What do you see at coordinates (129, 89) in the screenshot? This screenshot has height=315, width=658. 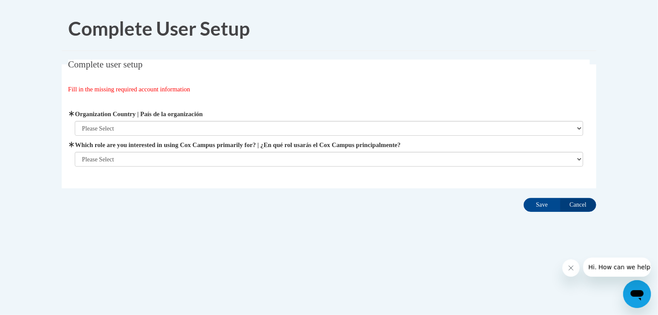 I see `span: Fill in the missing required account information` at bounding box center [129, 89].